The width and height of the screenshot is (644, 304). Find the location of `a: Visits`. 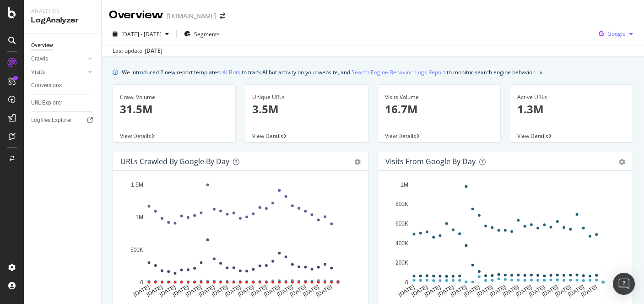

a: Visits is located at coordinates (58, 72).